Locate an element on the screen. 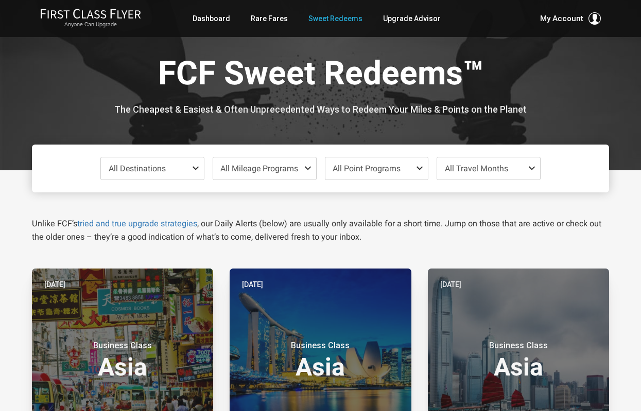 The width and height of the screenshot is (641, 411). button: My Account is located at coordinates (570, 19).